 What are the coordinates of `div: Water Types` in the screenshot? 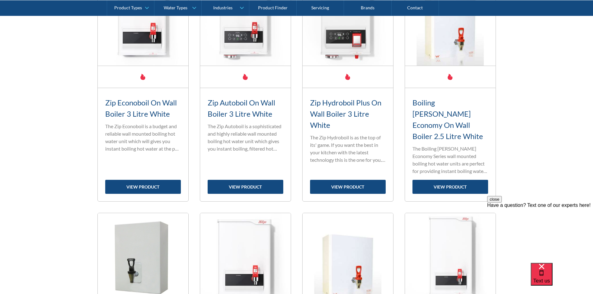 It's located at (175, 7).